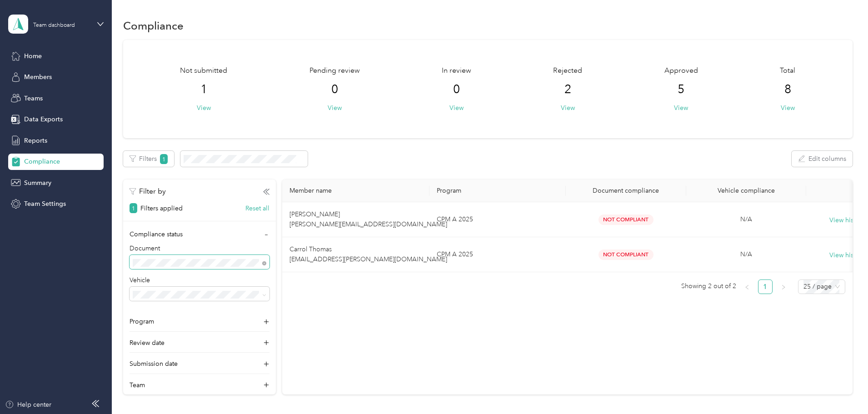  What do you see at coordinates (567, 71) in the screenshot?
I see `span: Rejected` at bounding box center [567, 71].